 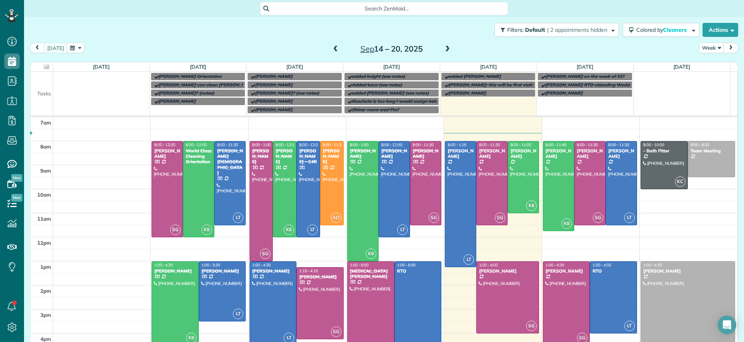 What do you see at coordinates (556, 30) in the screenshot?
I see `button: Filters: Default | 2 appointments hidden` at bounding box center [556, 30].